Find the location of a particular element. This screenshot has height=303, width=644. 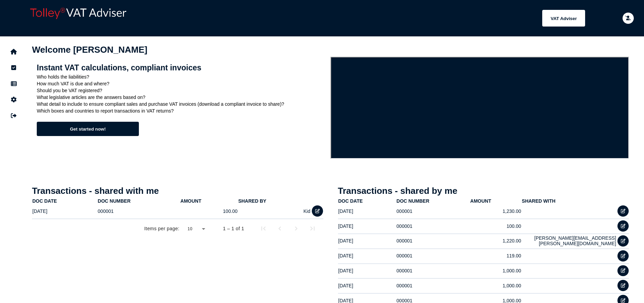

div: app logo is located at coordinates (86, 18).